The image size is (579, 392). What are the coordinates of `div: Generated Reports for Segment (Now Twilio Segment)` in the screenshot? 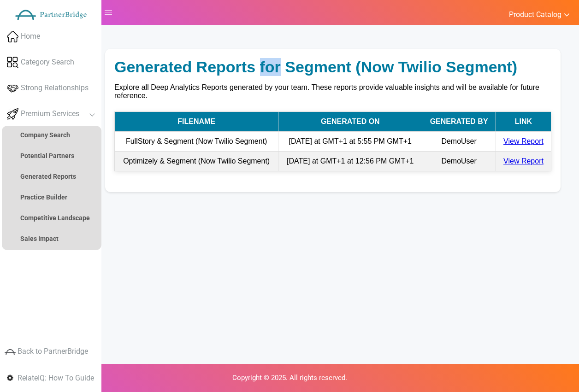 It's located at (237, 27).